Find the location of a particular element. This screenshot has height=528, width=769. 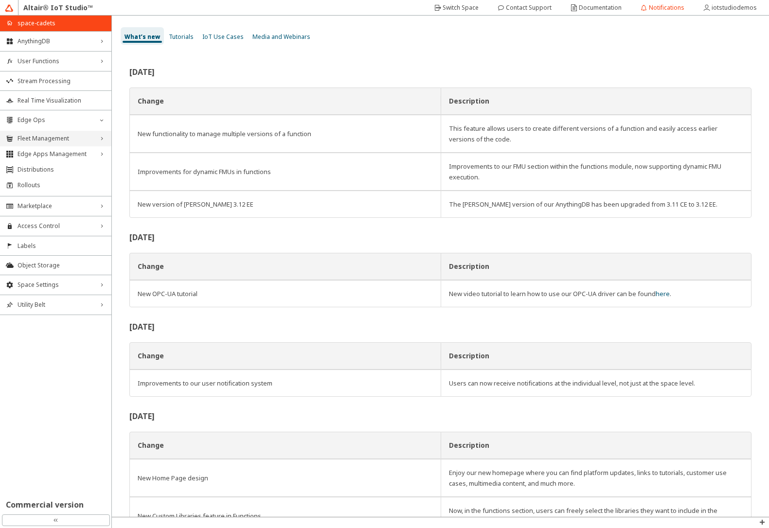

div: Improvements to our user notification system is located at coordinates (285, 383).